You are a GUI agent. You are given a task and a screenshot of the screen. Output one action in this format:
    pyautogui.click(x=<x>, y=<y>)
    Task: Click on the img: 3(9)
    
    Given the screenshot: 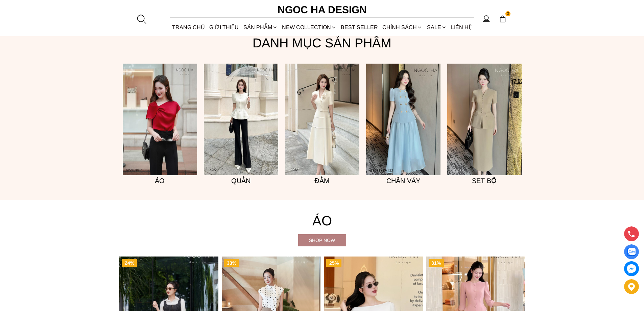 What is the action you would take?
    pyautogui.click(x=322, y=120)
    